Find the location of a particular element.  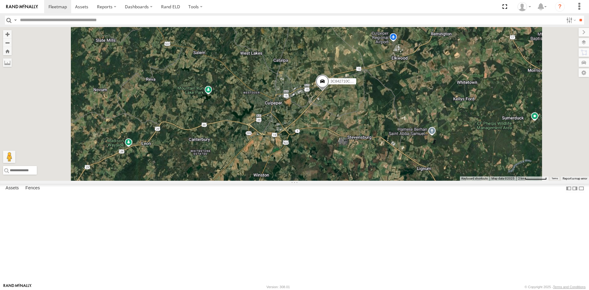

div: © Copyright 2025 - is located at coordinates (555, 287).